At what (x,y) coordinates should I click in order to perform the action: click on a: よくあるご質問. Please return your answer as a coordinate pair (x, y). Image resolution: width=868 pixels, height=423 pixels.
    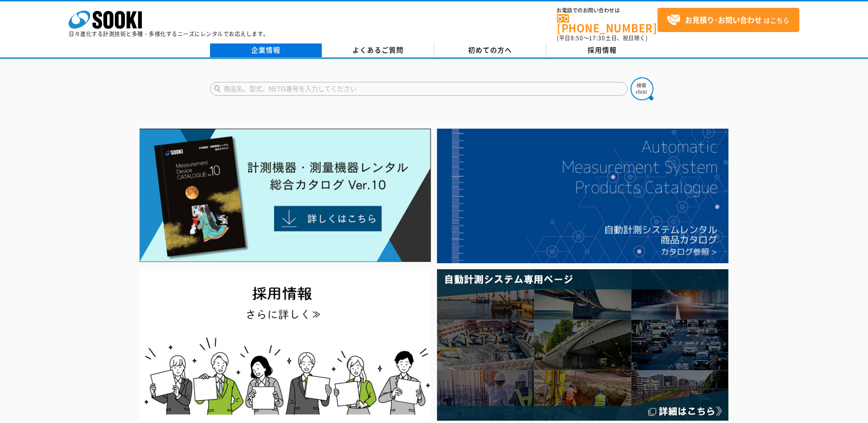
    Looking at the image, I should click on (378, 50).